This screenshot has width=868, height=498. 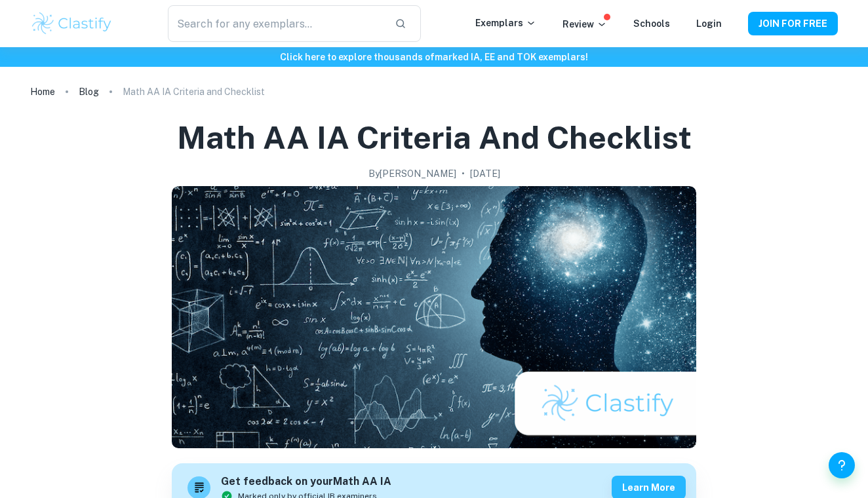 What do you see at coordinates (434, 57) in the screenshot?
I see `h6: Click here to explore thousands of marked IA, EE and TOK exemplars !` at bounding box center [434, 57].